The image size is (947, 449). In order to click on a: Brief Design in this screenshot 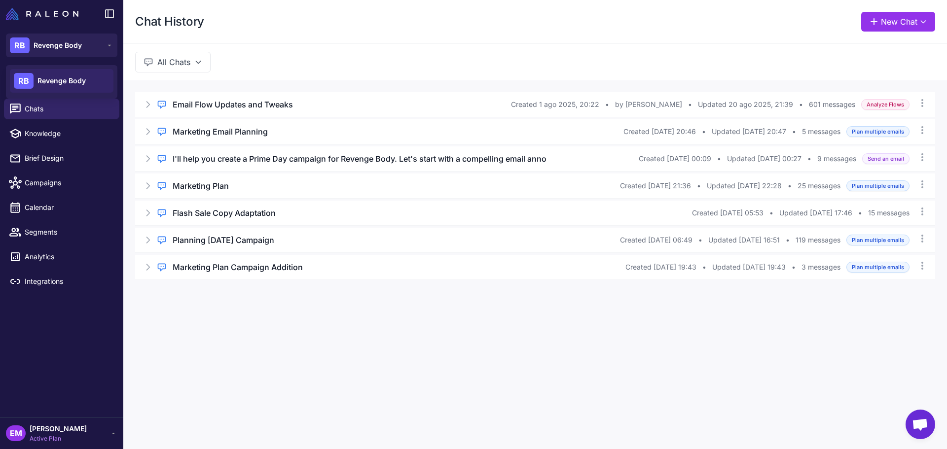, I will do `click(62, 158)`.